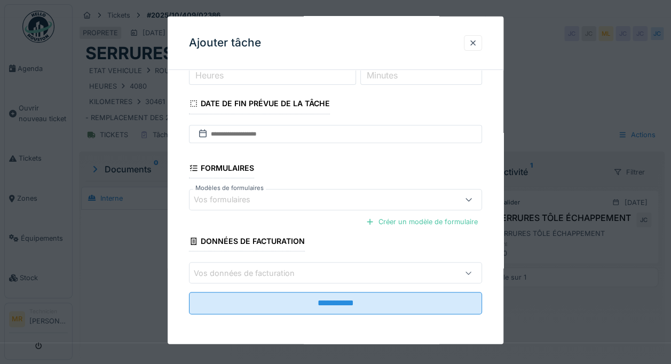 This screenshot has height=364, width=671. What do you see at coordinates (225, 43) in the screenshot?
I see `h3: Ajouter tâche` at bounding box center [225, 43].